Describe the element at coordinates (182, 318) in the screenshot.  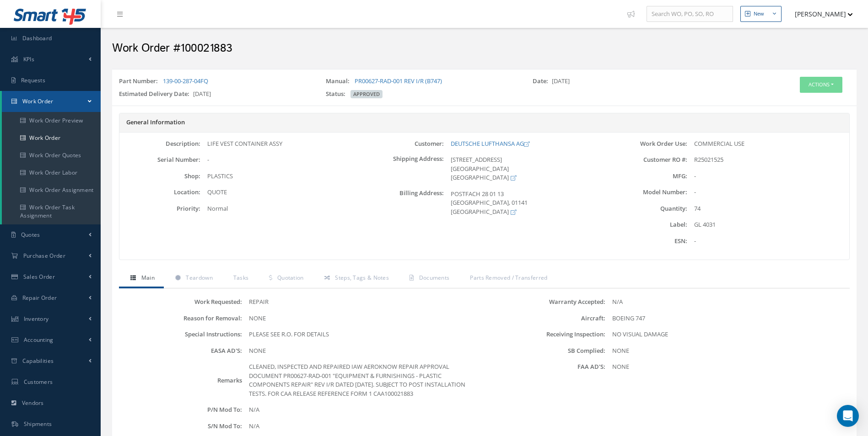
I see `label: Reason for Removal:` at that location.